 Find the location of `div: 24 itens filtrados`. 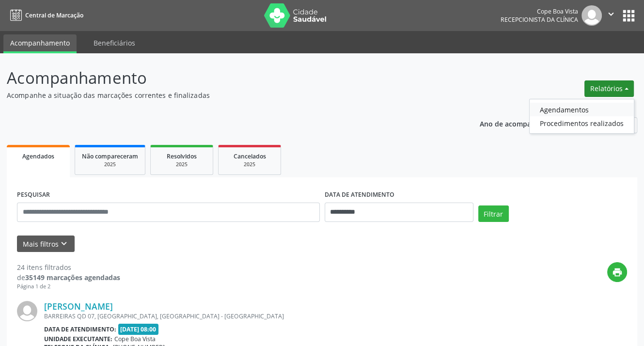

div: 24 itens filtrados is located at coordinates (68, 267).